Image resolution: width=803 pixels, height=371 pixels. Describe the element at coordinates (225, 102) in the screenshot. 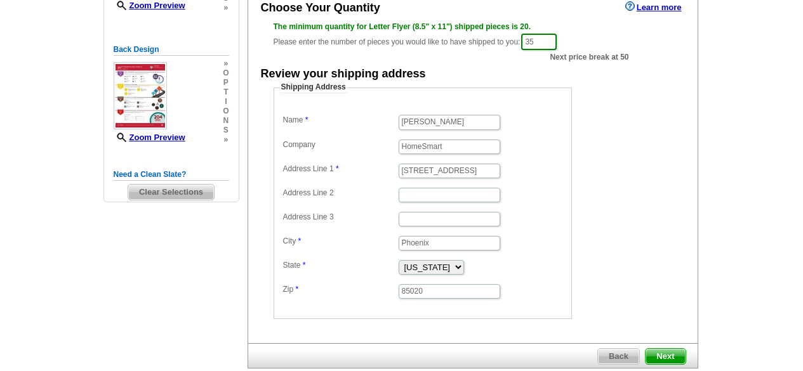

I see `span: i` at that location.